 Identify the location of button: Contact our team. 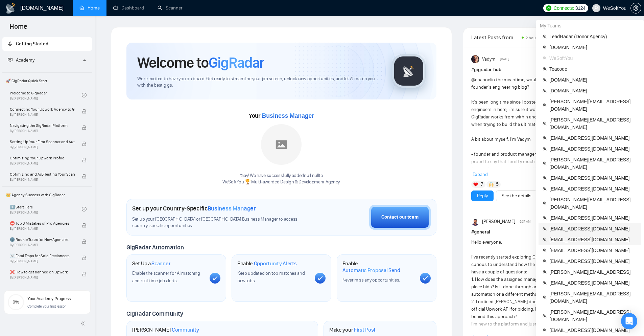
(400, 217).